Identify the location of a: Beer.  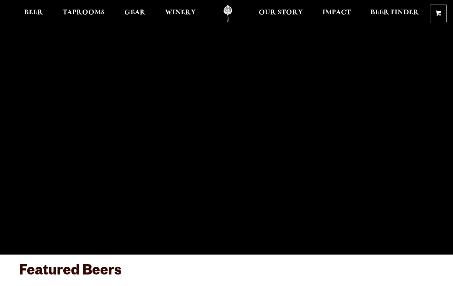
(33, 13).